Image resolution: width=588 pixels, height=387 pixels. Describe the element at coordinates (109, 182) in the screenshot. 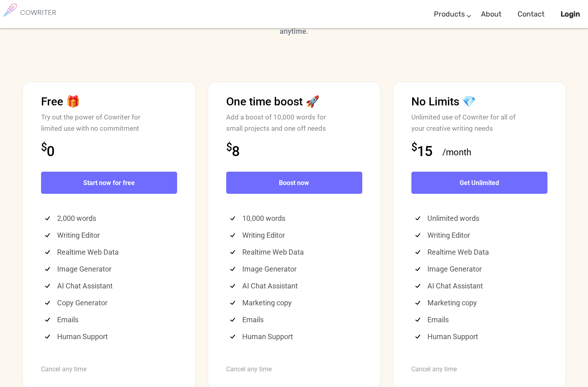

I see `b: Start now for free` at that location.